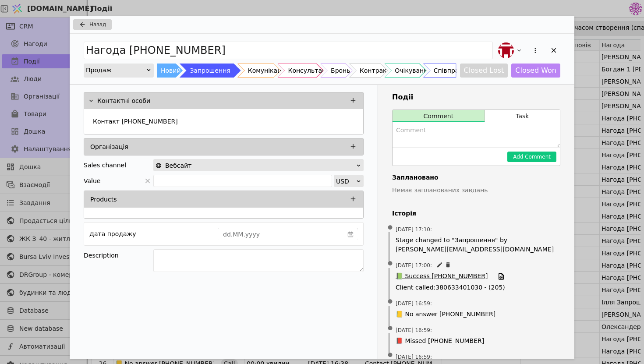 The width and height of the screenshot is (644, 364). Describe the element at coordinates (506, 50) in the screenshot. I see `img: bo` at that location.